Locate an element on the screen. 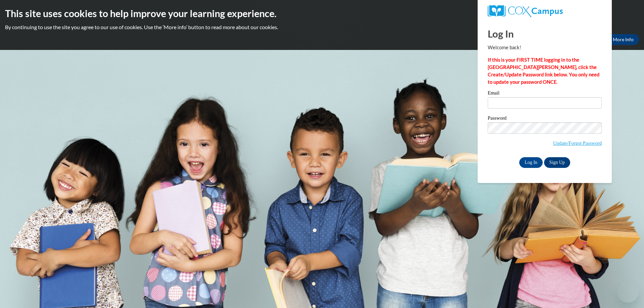 This screenshot has width=644, height=308. a: COX Campus is located at coordinates (545, 11).